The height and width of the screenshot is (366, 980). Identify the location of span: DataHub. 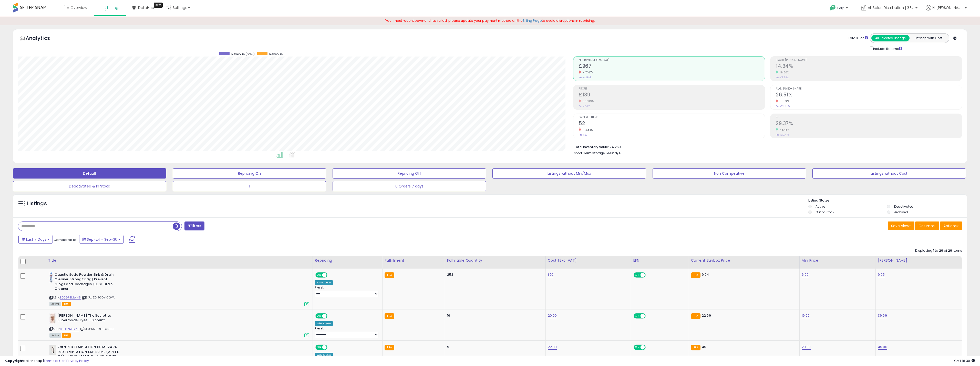
(146, 8).